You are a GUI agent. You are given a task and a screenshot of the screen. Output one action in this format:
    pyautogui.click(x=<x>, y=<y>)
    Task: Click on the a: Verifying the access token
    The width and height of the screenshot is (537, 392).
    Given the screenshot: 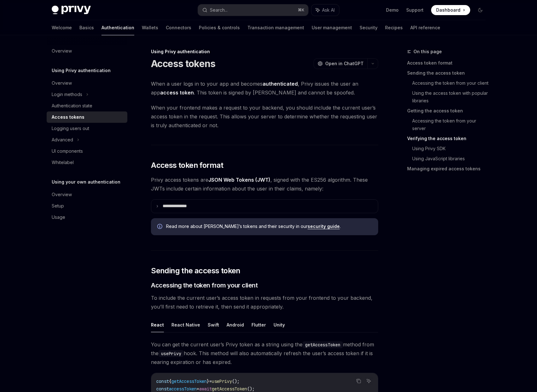 What is the action you would take?
    pyautogui.click(x=449, y=138)
    